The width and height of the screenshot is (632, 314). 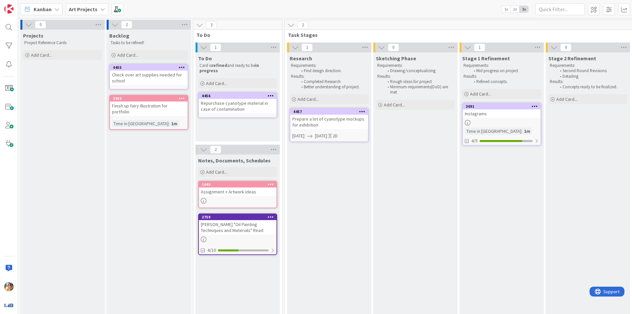 I want to click on li: Refined concepts., so click(x=505, y=82).